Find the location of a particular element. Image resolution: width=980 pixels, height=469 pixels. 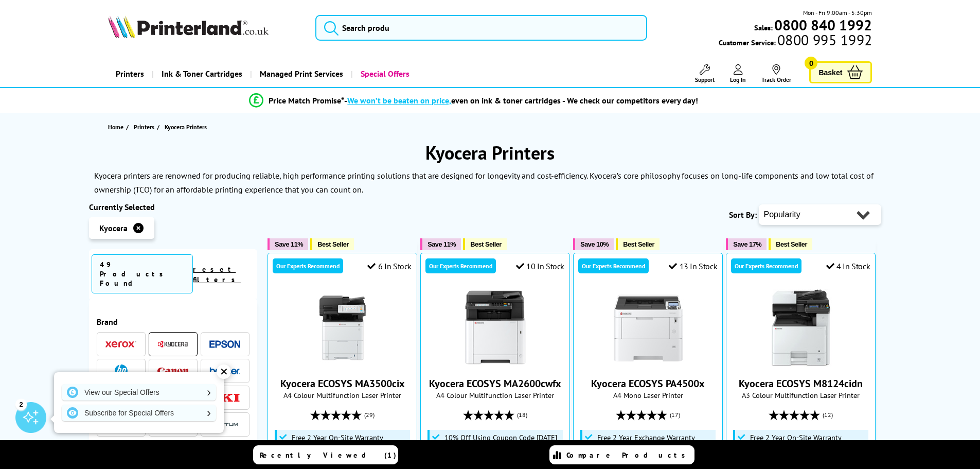

img: Kyocera ECOSYS MA2600cwfx is located at coordinates (495, 328).